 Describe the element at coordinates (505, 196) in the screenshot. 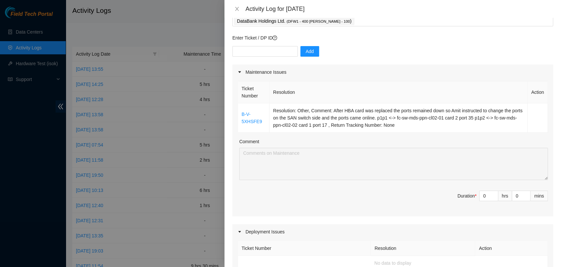

I see `div: hrs` at that location.